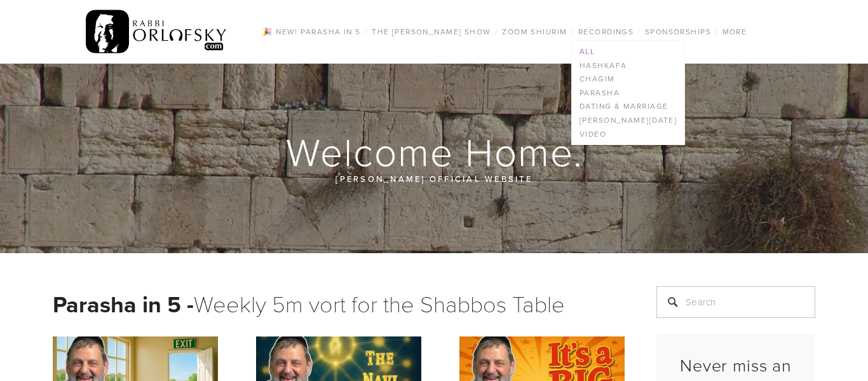 Image resolution: width=868 pixels, height=381 pixels. Describe the element at coordinates (123, 304) in the screenshot. I see `strong: Parasha in 5 -` at that location.